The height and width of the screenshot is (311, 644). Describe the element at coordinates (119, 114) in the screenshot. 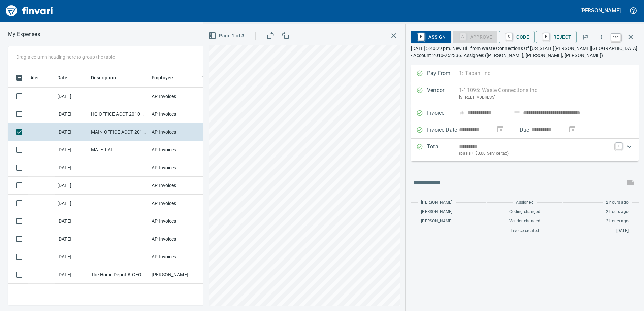

I see `td: HQ OFFICE ACCT 2010-1348004` at that location.